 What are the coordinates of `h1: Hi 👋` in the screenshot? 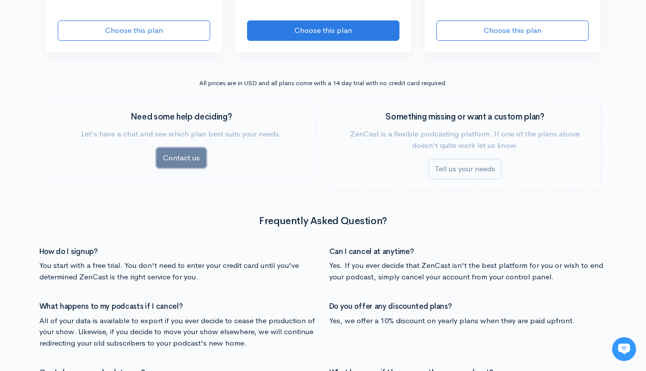 It's located at (100, 56).